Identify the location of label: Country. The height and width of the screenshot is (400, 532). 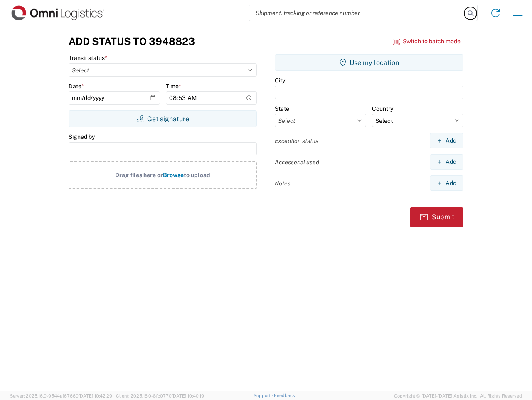
(382, 108).